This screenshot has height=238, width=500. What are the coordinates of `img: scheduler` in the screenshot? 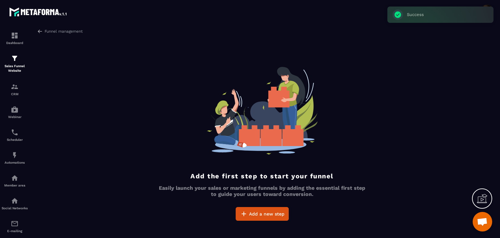 It's located at (15, 132).